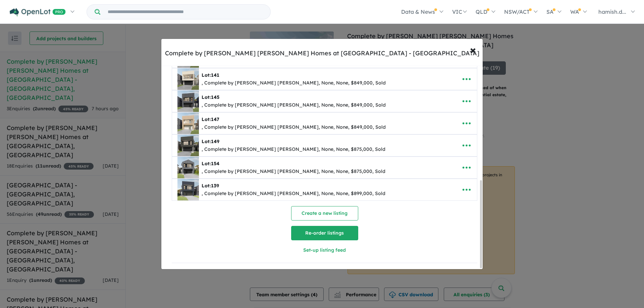  Describe the element at coordinates (215, 119) in the screenshot. I see `span: 147` at that location.